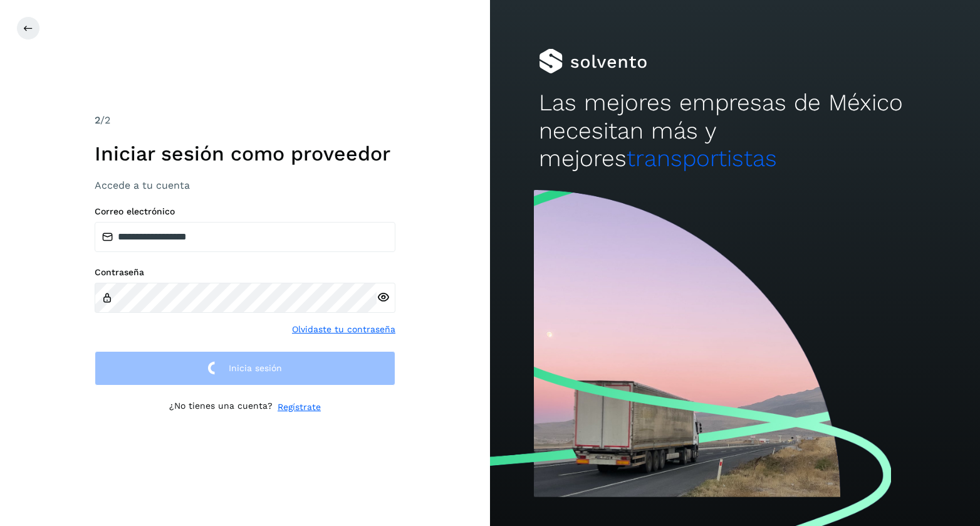 This screenshot has width=980, height=526. I want to click on p: ¿No tienes una cuenta?, so click(221, 407).